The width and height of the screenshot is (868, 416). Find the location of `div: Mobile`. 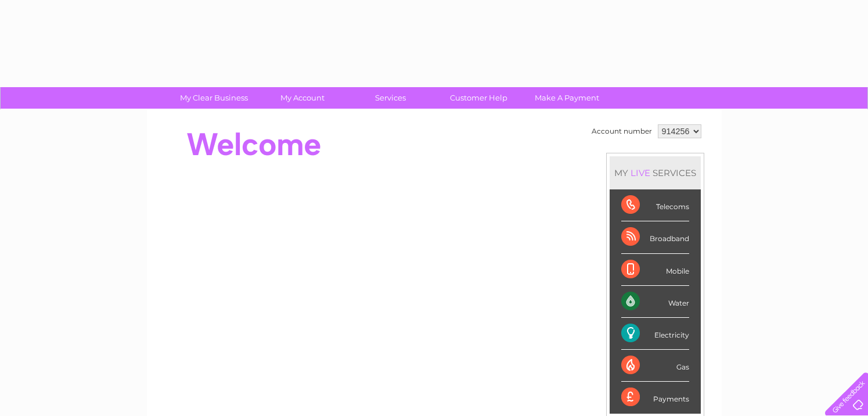

div: Mobile is located at coordinates (654, 269).